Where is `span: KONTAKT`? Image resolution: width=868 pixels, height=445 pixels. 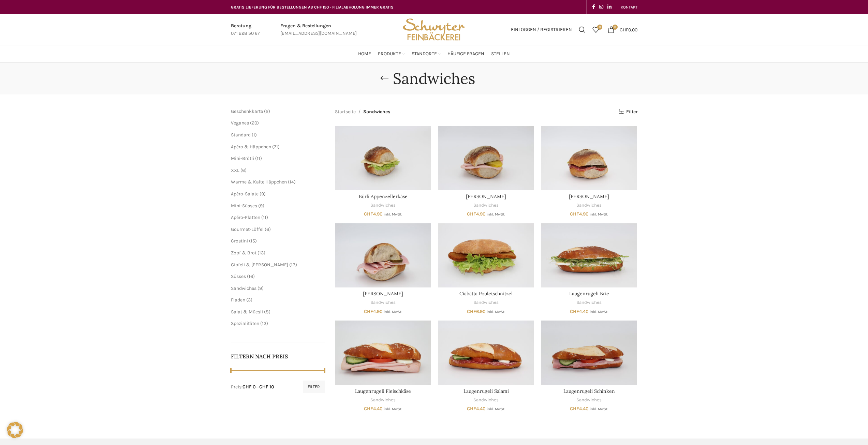
span: KONTAKT is located at coordinates (629, 7).